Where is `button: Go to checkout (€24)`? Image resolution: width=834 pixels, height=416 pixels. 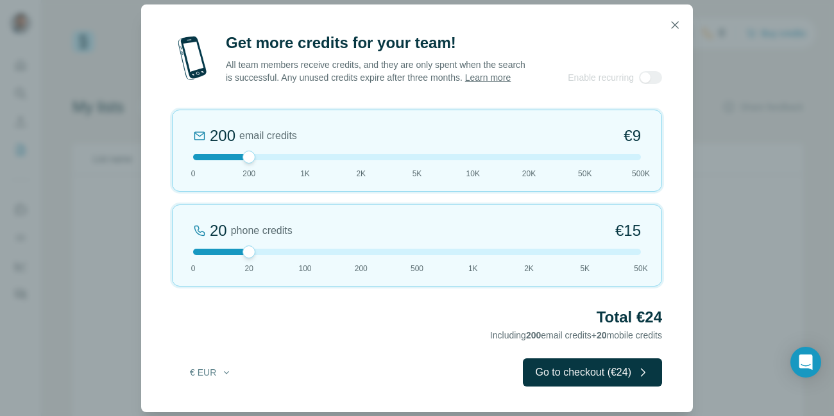
button: Go to checkout (€24) is located at coordinates (592, 373).